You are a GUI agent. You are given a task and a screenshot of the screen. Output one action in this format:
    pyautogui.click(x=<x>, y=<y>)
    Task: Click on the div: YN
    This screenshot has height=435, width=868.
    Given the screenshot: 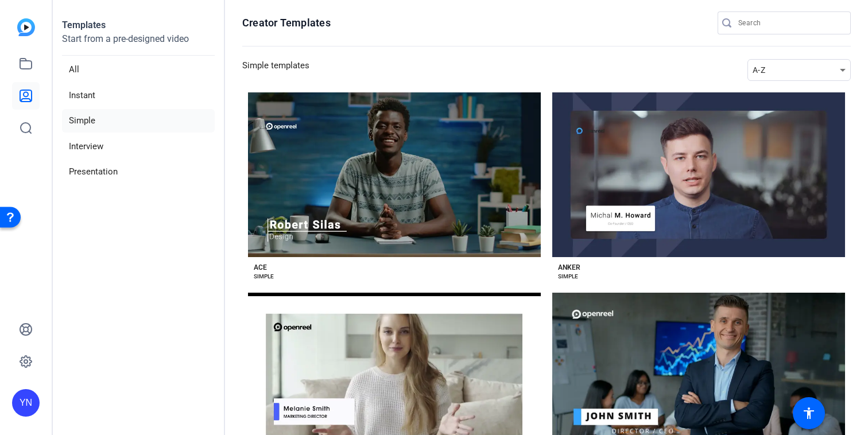 What is the action you would take?
    pyautogui.click(x=25, y=404)
    